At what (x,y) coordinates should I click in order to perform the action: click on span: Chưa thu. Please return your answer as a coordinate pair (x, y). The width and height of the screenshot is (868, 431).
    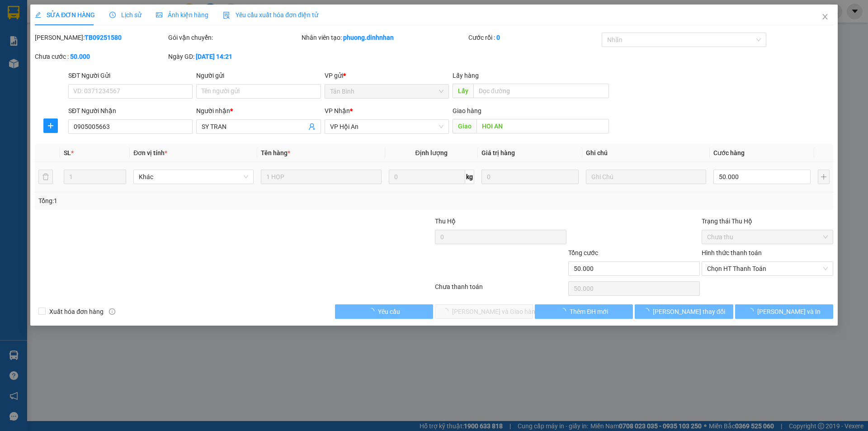
    Looking at the image, I should click on (767, 237).